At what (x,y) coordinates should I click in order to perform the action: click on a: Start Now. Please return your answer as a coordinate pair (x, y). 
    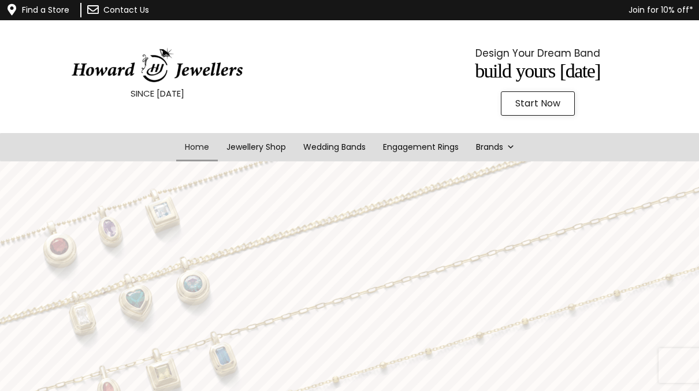
    Looking at the image, I should click on (538, 103).